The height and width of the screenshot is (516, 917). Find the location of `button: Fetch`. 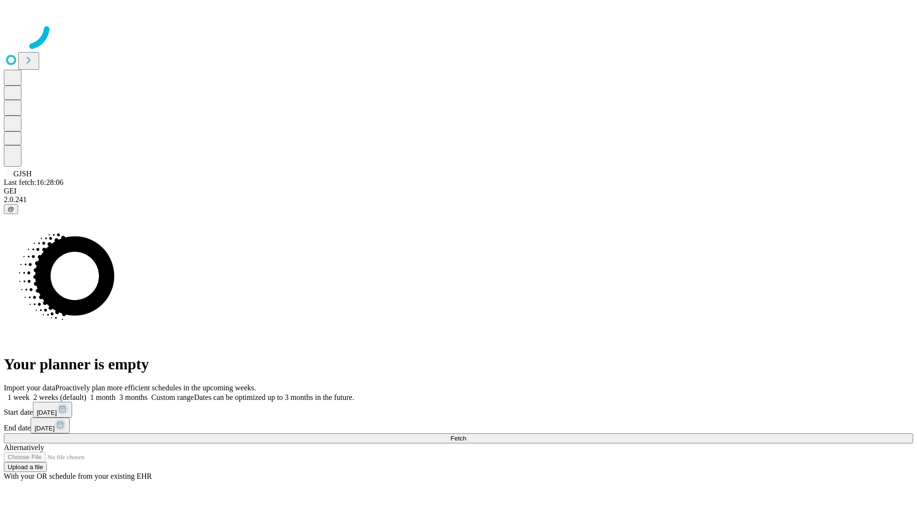

button: Fetch is located at coordinates (458, 438).